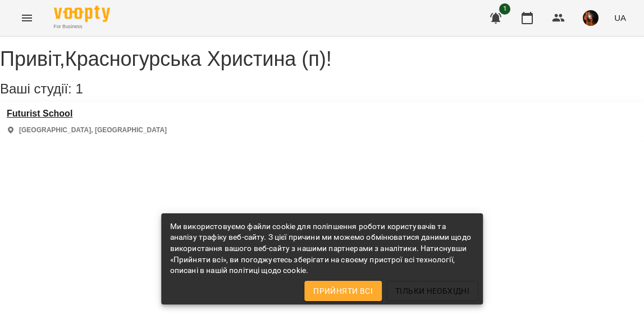  What do you see at coordinates (620, 18) in the screenshot?
I see `button: UA` at bounding box center [620, 18].